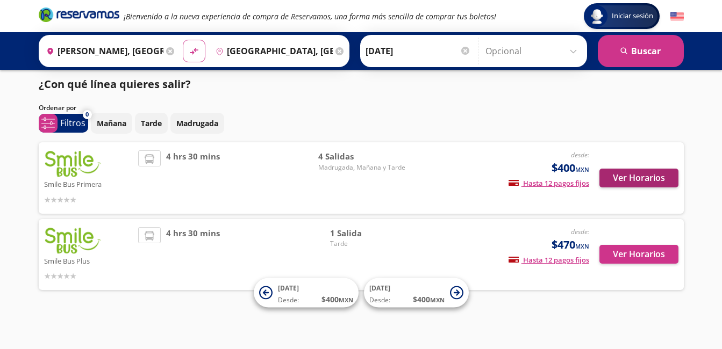 This screenshot has width=722, height=349. What do you see at coordinates (73, 123) in the screenshot?
I see `p: Filtros` at bounding box center [73, 123].